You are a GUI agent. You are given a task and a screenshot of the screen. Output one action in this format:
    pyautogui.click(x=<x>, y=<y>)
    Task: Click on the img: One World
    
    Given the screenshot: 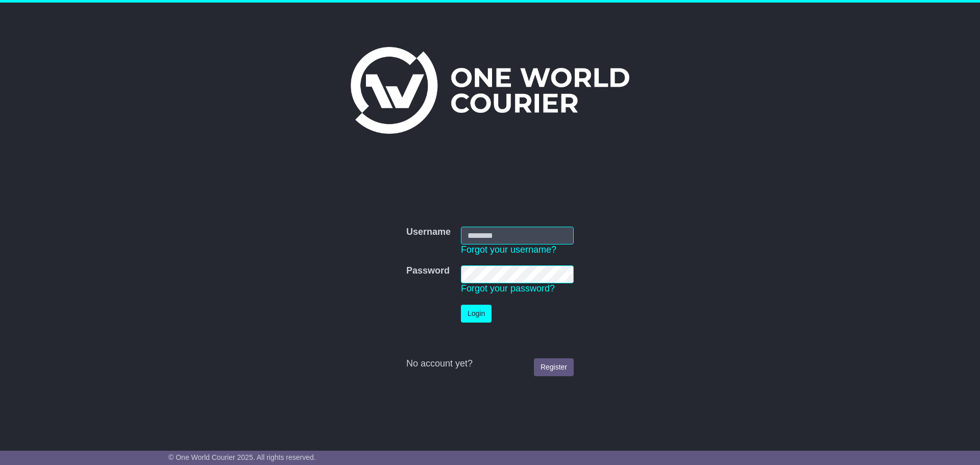 What is the action you would take?
    pyautogui.click(x=490, y=90)
    